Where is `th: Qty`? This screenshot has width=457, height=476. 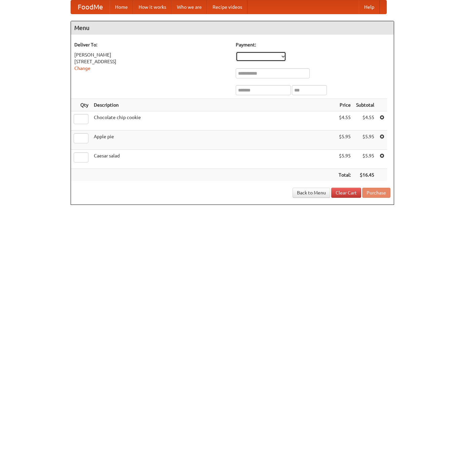
th: Qty is located at coordinates (81, 105).